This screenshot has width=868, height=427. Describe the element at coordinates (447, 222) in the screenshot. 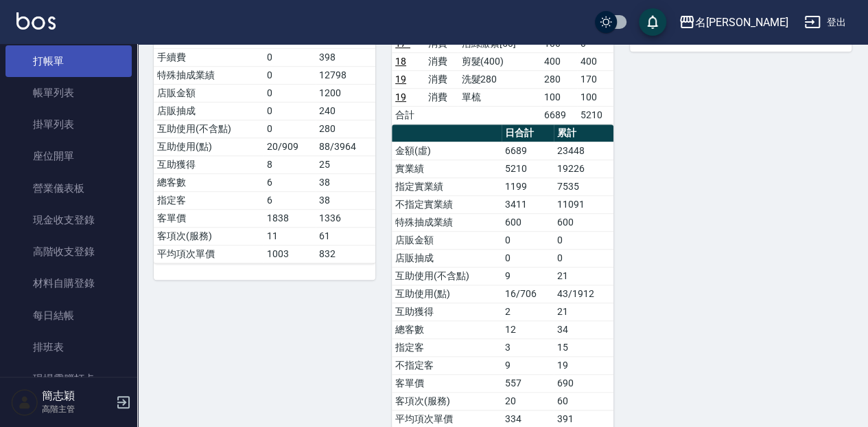

I see `td: 特殊抽成業績` at that location.